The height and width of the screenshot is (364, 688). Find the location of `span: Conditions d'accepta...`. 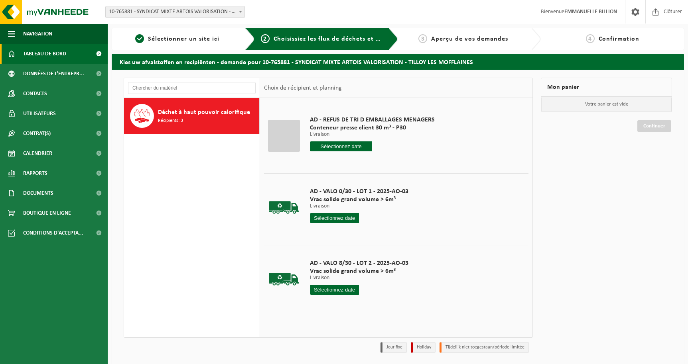

span: Conditions d'accepta... is located at coordinates (53, 233).